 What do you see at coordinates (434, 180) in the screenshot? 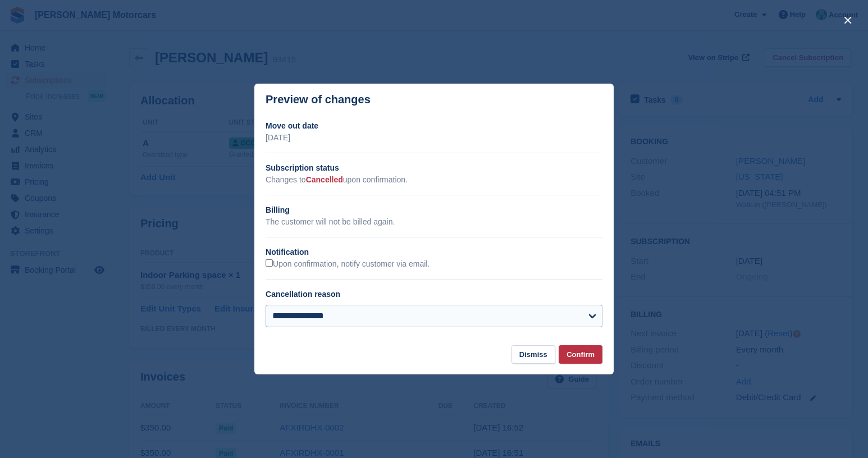
I see `p: Changes to upon confirmation.` at bounding box center [434, 180].